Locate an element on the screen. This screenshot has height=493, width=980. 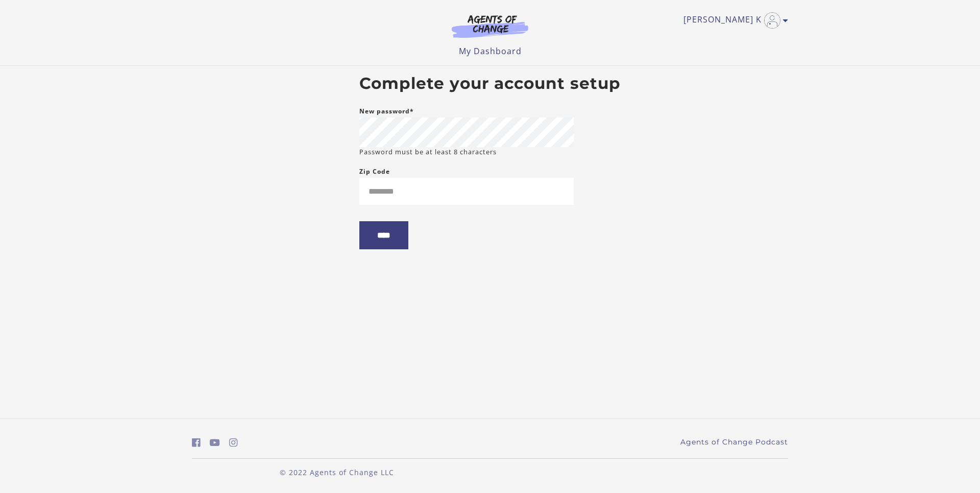
i: https://www.youtube.com/c/AgentsofChangeTestPrepbyMeaganMitchell (Open in a new window) is located at coordinates (215, 442).